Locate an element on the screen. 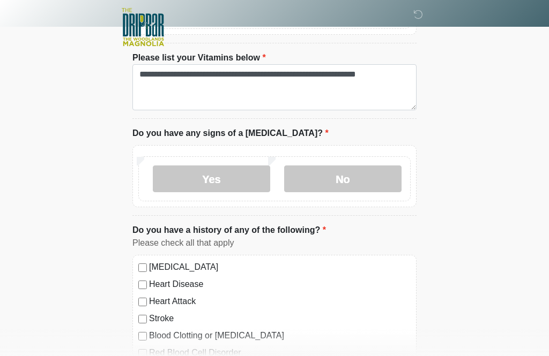  img: The DripBar - Magnolia Logo is located at coordinates (143, 27).